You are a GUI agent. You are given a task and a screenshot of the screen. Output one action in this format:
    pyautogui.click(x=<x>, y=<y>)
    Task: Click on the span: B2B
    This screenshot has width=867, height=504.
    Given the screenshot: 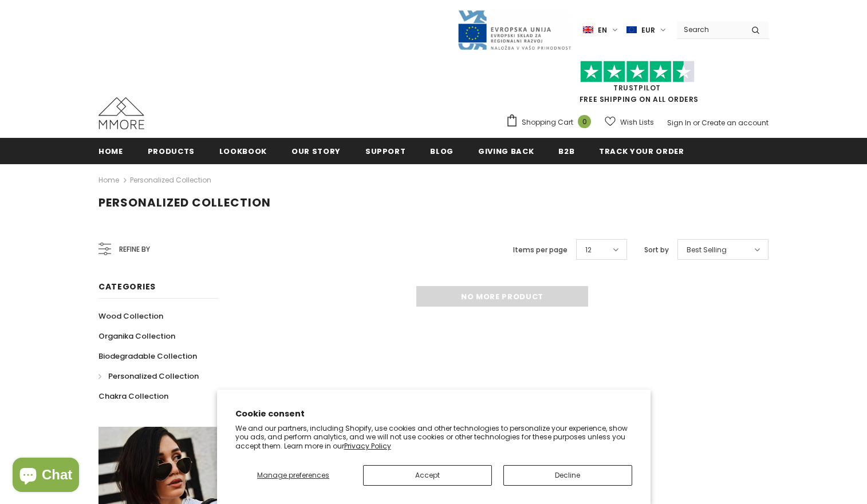 What is the action you would take?
    pyautogui.click(x=566, y=151)
    